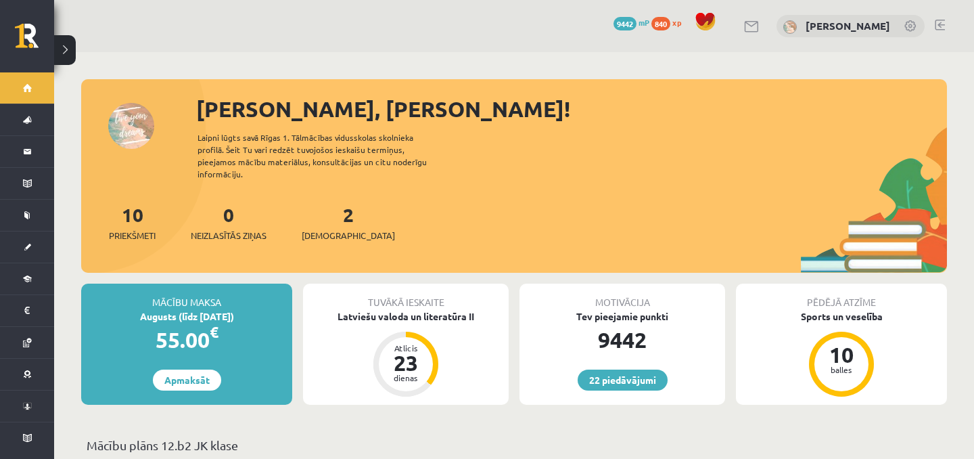 Image resolution: width=974 pixels, height=459 pixels. What do you see at coordinates (406, 316) in the screenshot?
I see `div: Latviešu valoda un literatūra II` at bounding box center [406, 316].